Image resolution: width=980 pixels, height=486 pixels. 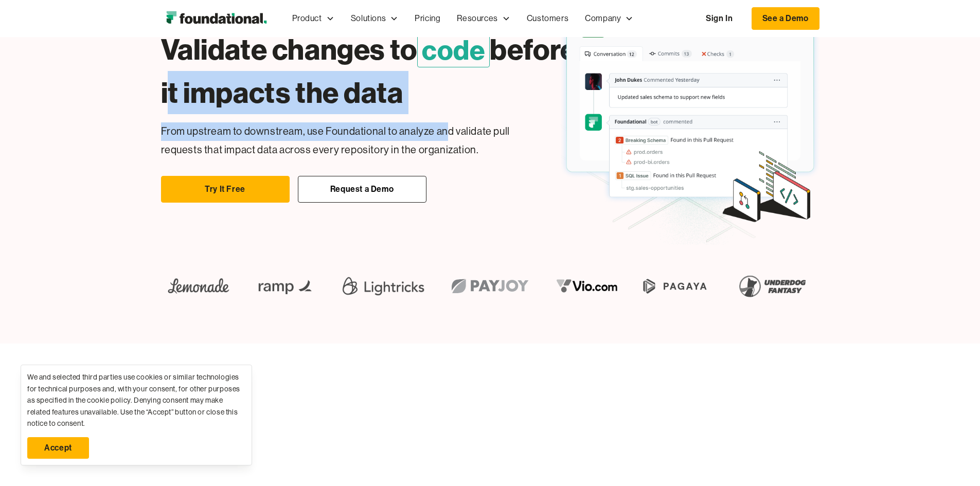 What do you see at coordinates (370, 71) in the screenshot?
I see `h1: Validate changes to before it impacts the data` at bounding box center [370, 71].